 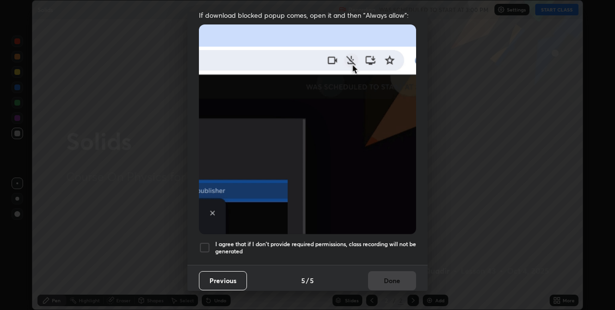 I want to click on span: If download blocked popup comes, open it and then "Always allow":, so click(x=308, y=15).